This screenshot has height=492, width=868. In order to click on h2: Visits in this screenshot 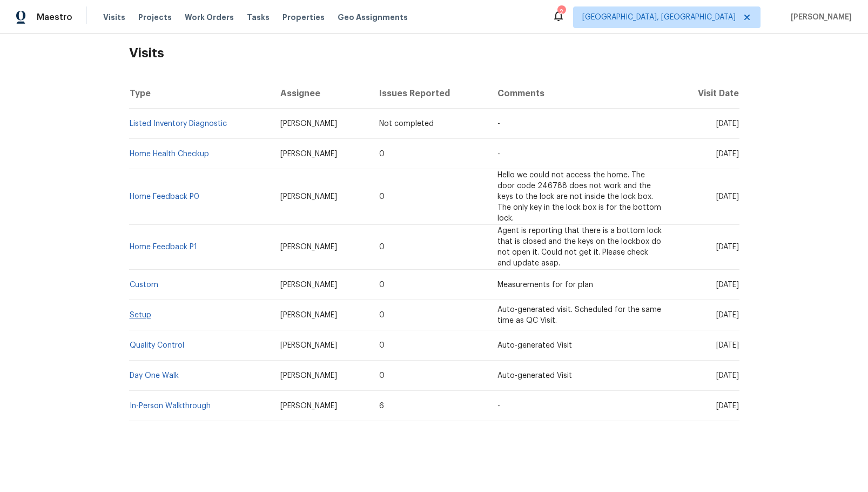, I will do `click(434, 53)`.